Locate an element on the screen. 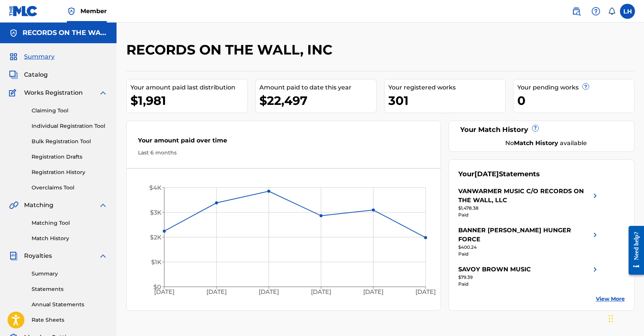  img: Accounts is located at coordinates (14, 33).